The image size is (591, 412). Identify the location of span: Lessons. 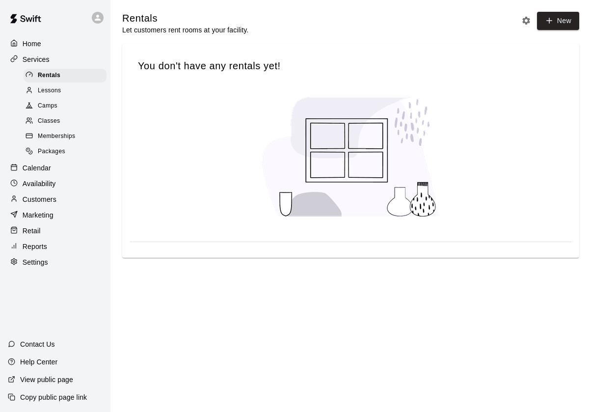
(50, 91).